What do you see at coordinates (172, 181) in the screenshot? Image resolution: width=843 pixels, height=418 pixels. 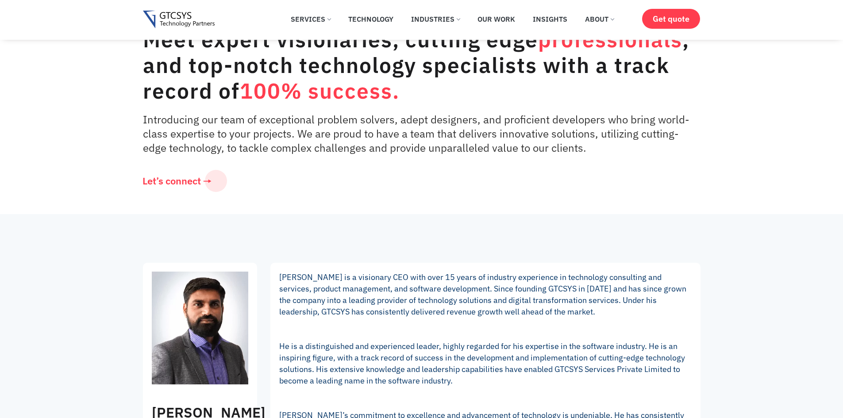 I see `span: Let’s connect` at bounding box center [172, 181].